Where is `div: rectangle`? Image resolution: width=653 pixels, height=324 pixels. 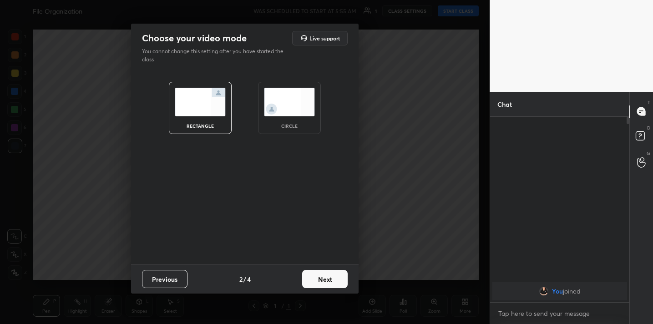
div: rectangle is located at coordinates (200, 126).